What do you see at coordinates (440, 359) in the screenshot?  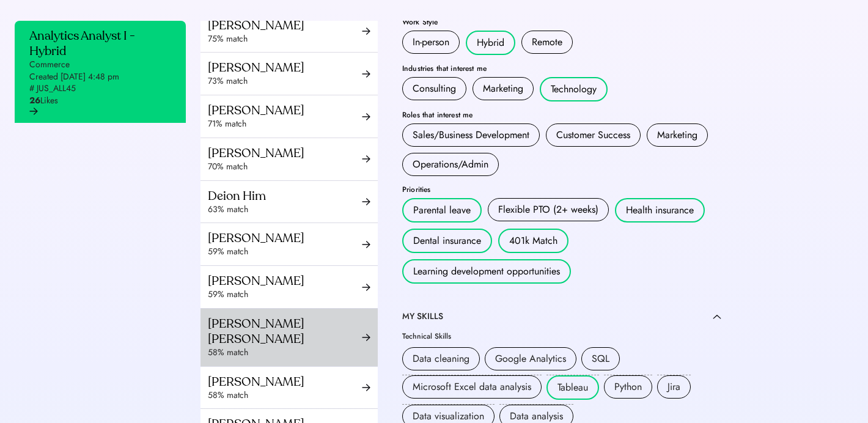 I see `div: Data cleaning` at bounding box center [440, 359].